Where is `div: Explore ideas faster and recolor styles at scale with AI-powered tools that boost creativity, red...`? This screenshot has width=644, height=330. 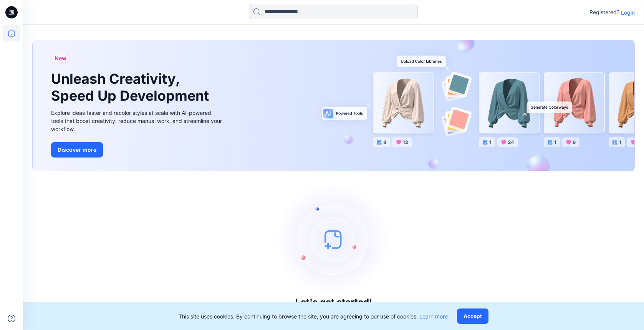 div: Explore ideas faster and recolor styles at scale with AI-powered tools that boost creativity, red... is located at coordinates (137, 121).